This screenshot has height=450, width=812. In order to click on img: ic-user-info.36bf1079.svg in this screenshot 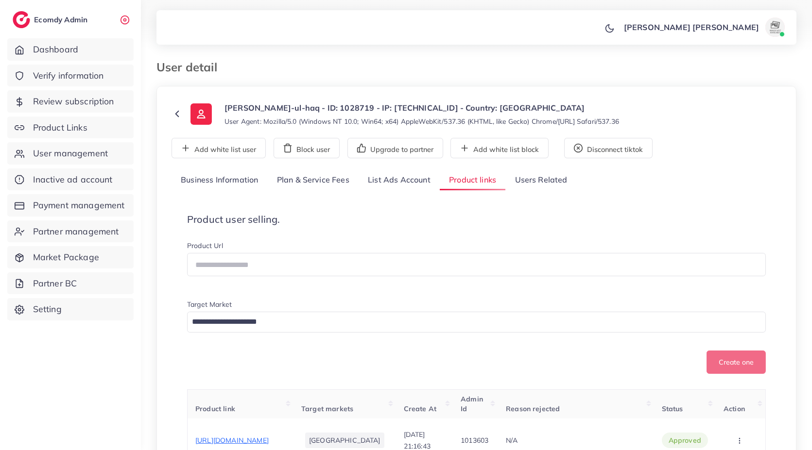, I will do `click(201, 114)`.